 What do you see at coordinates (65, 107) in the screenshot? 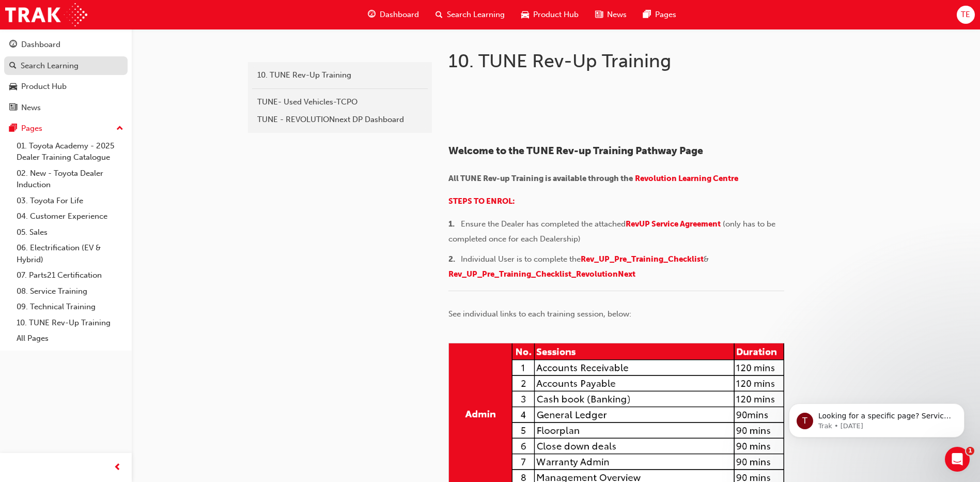
I see `a: News` at bounding box center [65, 107].